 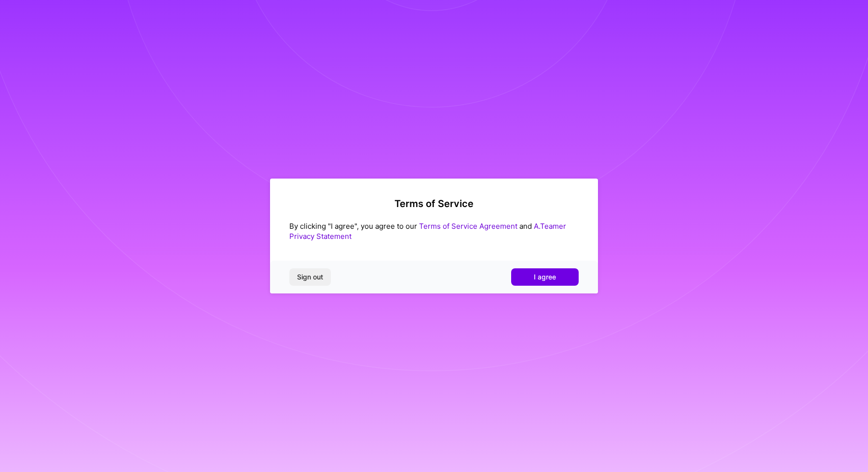 I want to click on span: Sign out, so click(x=310, y=277).